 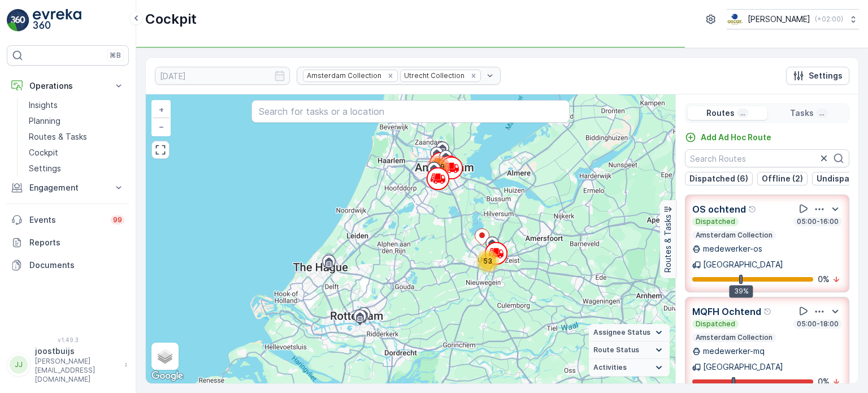 What do you see at coordinates (68, 187) in the screenshot?
I see `button: Engagement` at bounding box center [68, 187].